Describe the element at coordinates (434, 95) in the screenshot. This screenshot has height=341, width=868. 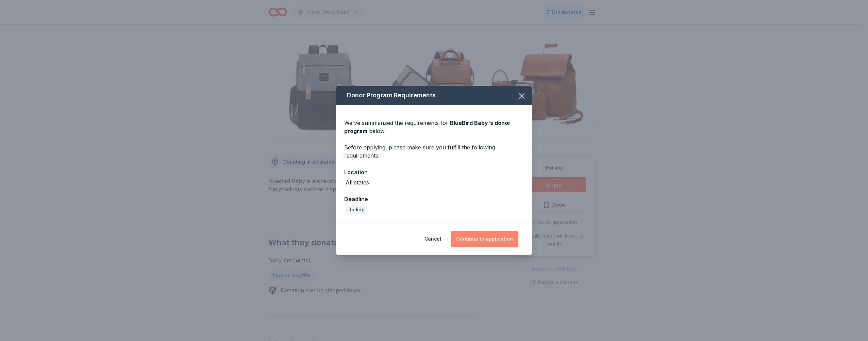
I see `div: Donor Program Requirements` at that location.